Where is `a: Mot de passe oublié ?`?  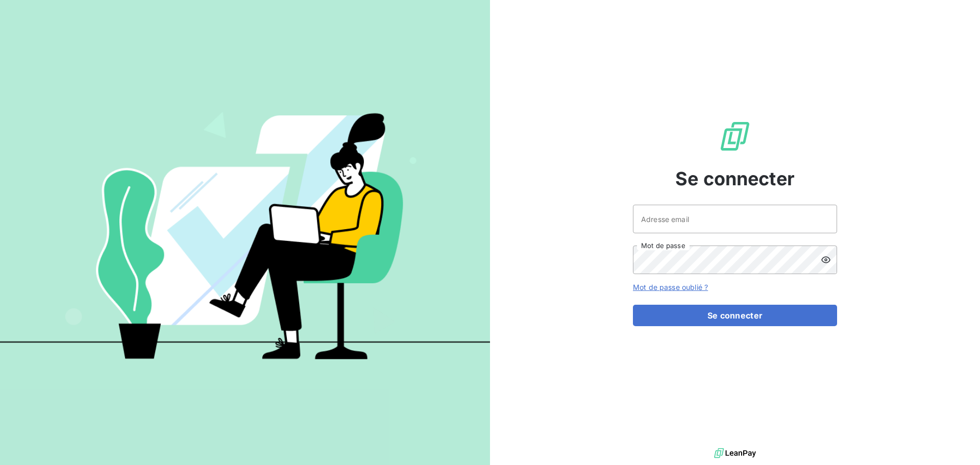
a: Mot de passe oublié ? is located at coordinates (670, 287).